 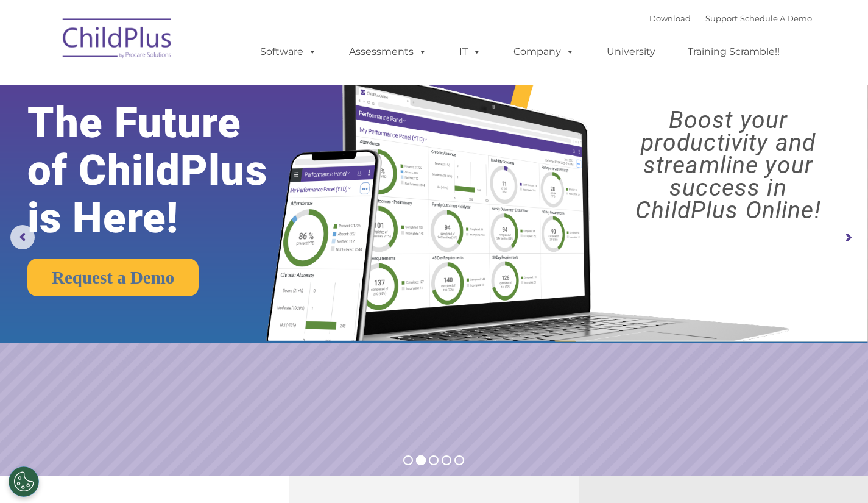 I want to click on a: Download, so click(x=670, y=18).